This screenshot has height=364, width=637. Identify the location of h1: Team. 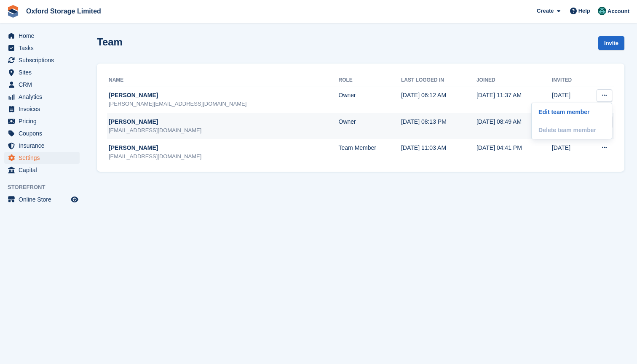
(110, 42).